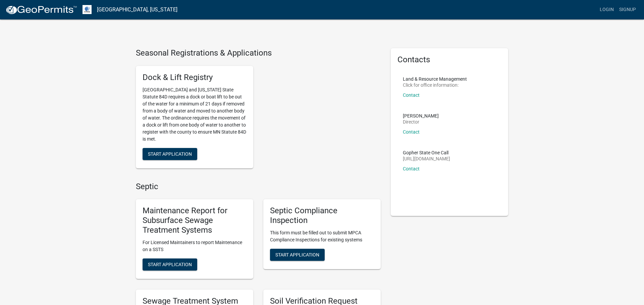  What do you see at coordinates (258, 186) in the screenshot?
I see `h4: Septic` at bounding box center [258, 186].